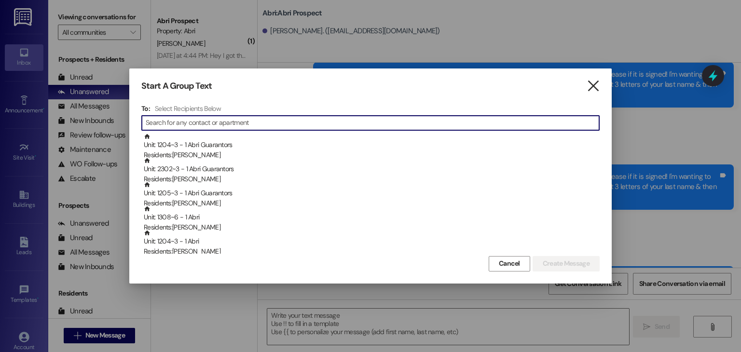 Image resolution: width=741 pixels, height=352 pixels. I want to click on span: Create Message, so click(566, 264).